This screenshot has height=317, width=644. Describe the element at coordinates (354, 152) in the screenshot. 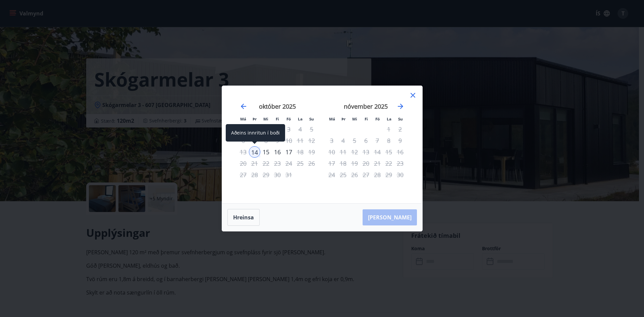

I see `td: Not available. miðvikudagur, 12. nóvember 2025` at that location.